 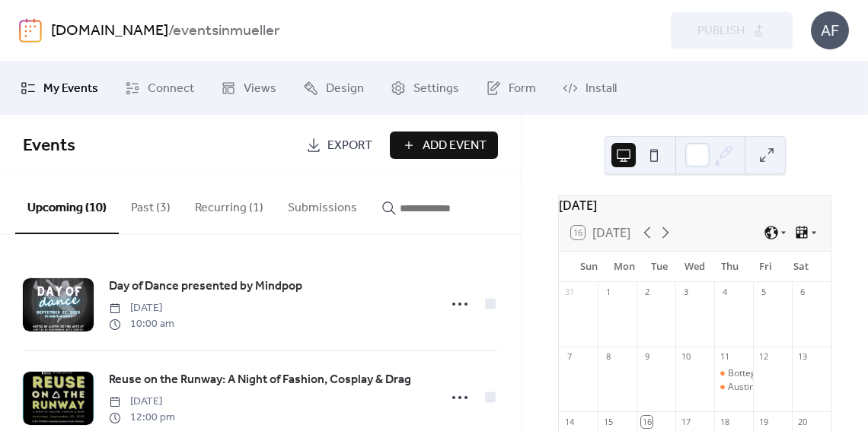 I want to click on a: Reuse on the Runway: A Night of Fashion, Cosplay & Drag, so click(x=260, y=381).